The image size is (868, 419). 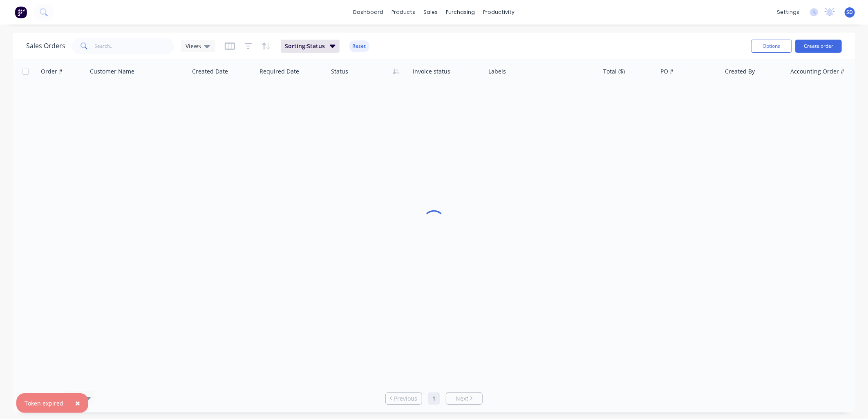 What do you see at coordinates (740, 71) in the screenshot?
I see `div: Created By` at bounding box center [740, 71].